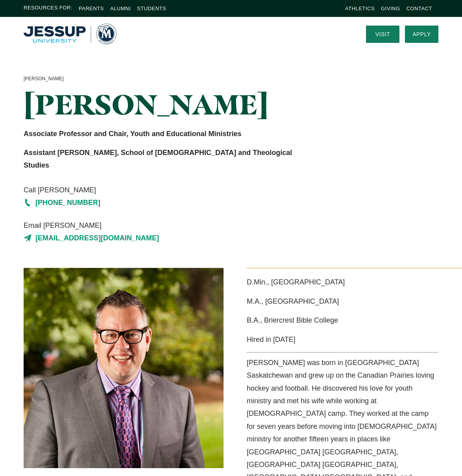 This screenshot has height=476, width=462. Describe the element at coordinates (70, 34) in the screenshot. I see `img: Multnomah University Logo` at that location.